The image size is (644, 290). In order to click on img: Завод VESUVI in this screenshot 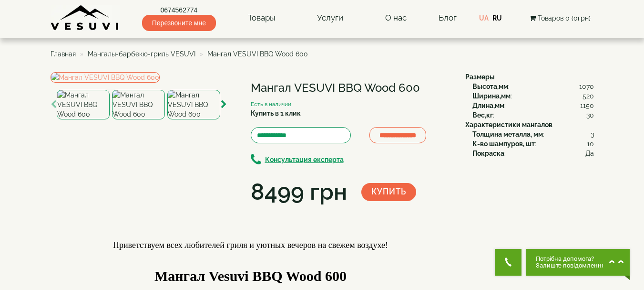, I will do `click(85, 18)`.